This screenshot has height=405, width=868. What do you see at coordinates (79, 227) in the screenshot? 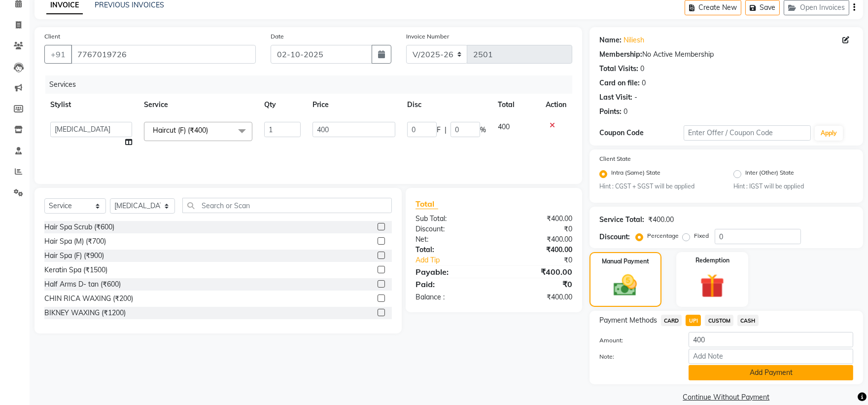
I see `div: Hair Spa Scrub (₹600)` at bounding box center [79, 227].